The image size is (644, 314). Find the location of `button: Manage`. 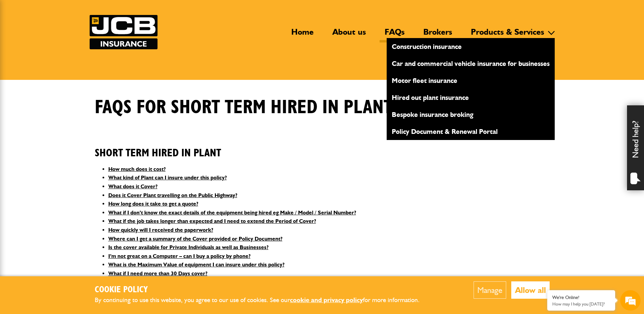

button: Manage is located at coordinates (490, 290).